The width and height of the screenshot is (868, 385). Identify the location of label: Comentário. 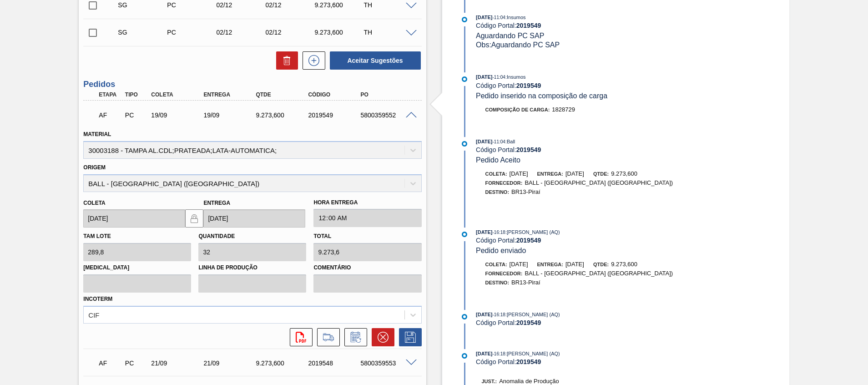
(367, 267).